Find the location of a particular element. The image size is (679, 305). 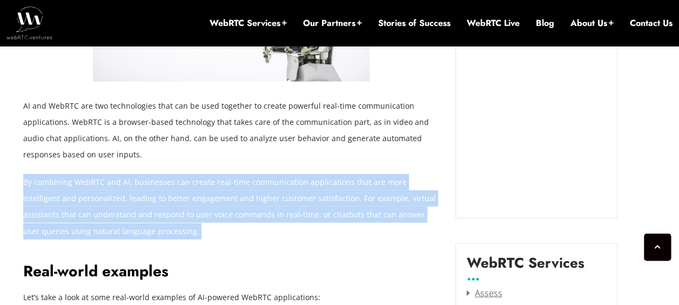

a: About Us is located at coordinates (592, 23).